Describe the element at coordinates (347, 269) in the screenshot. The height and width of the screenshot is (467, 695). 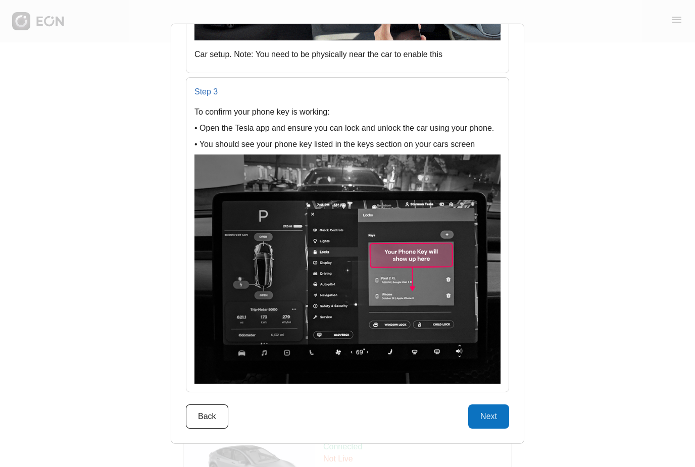
I see `img: setup-phone-key-2` at that location.